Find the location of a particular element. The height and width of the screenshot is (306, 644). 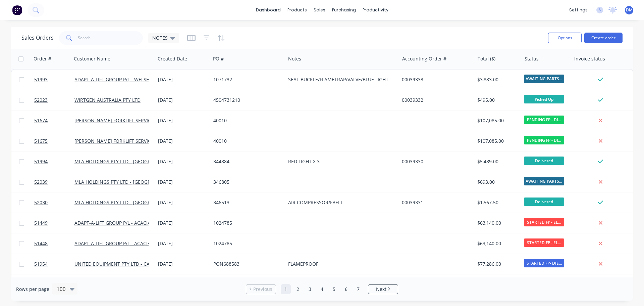

ul: Pagination is located at coordinates (322, 289).